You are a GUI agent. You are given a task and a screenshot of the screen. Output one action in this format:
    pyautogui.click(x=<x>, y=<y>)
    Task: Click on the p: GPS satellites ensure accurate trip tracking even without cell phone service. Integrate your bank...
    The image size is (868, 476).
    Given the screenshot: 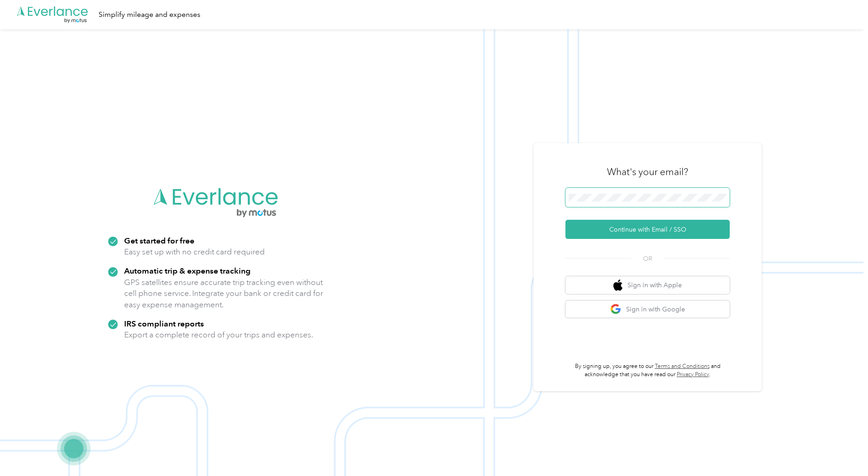 What is the action you would take?
    pyautogui.click(x=224, y=293)
    